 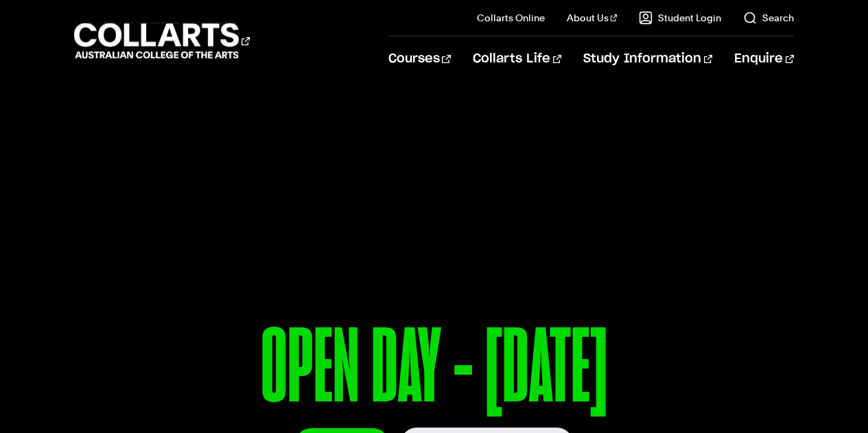 What do you see at coordinates (680, 18) in the screenshot?
I see `a: Student Login` at bounding box center [680, 18].